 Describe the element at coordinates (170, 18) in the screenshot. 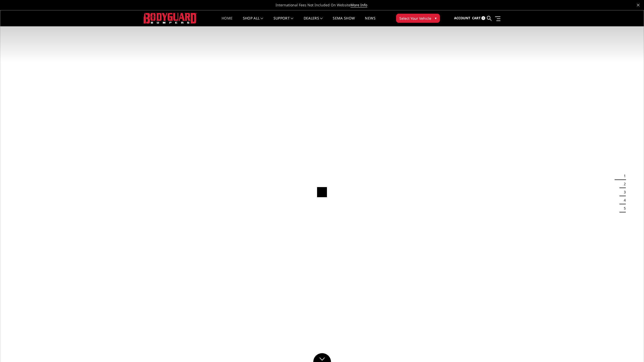

I see `img: BODYGUARD BUMPERS` at that location.